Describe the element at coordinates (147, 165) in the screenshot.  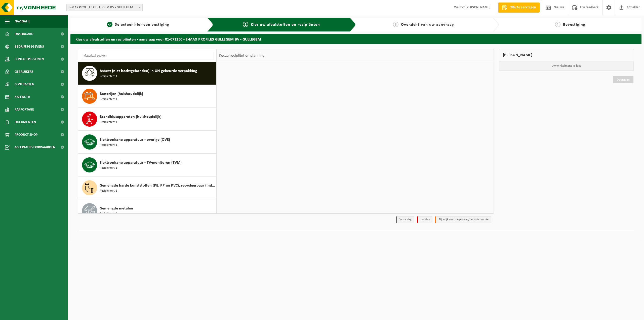
I see `button: Elektronische apparatuur - TV-monitoren (TVM) Recipiënten: 1` at that location.